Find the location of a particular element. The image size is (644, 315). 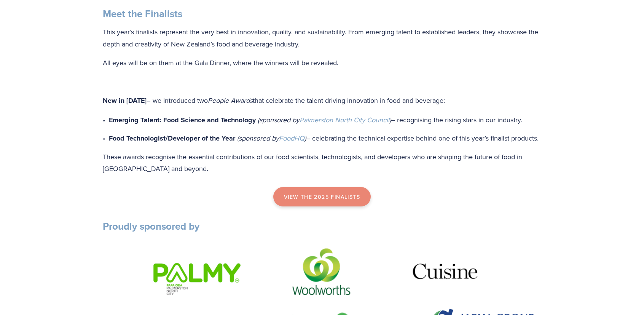

em: FoodHQ is located at coordinates (291, 138).